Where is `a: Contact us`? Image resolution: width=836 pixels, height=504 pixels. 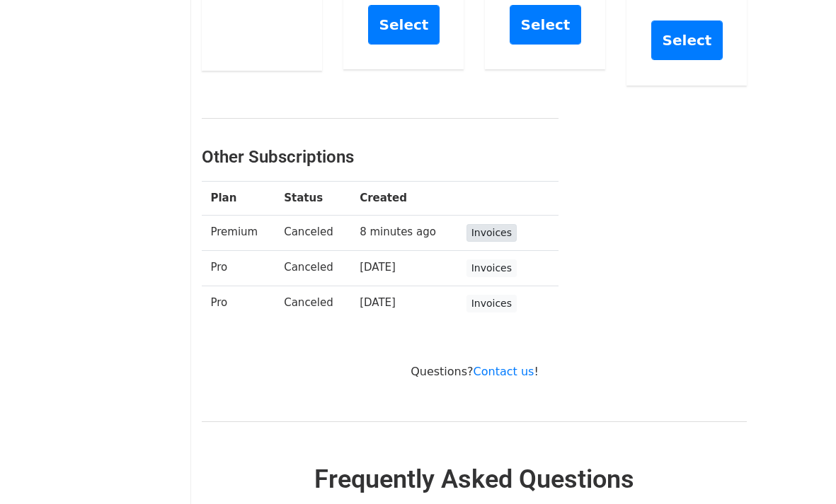
a: Contact us is located at coordinates (504, 372).